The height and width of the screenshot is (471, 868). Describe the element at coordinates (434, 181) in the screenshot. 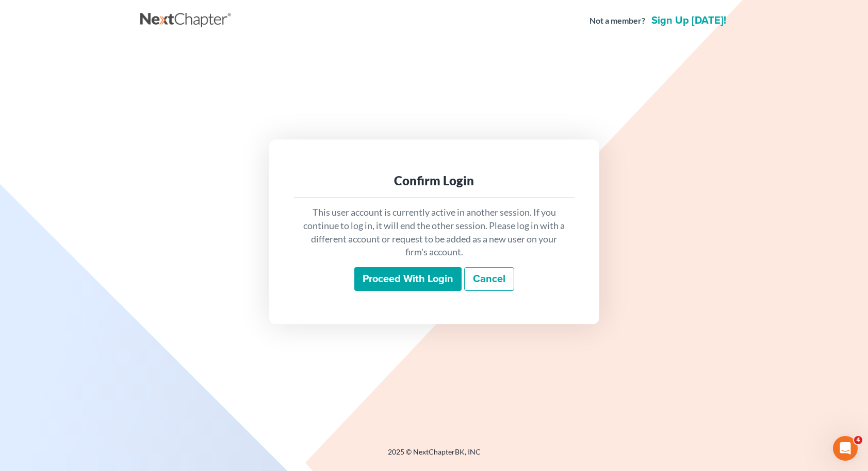

I see `div: Confirm Login` at that location.